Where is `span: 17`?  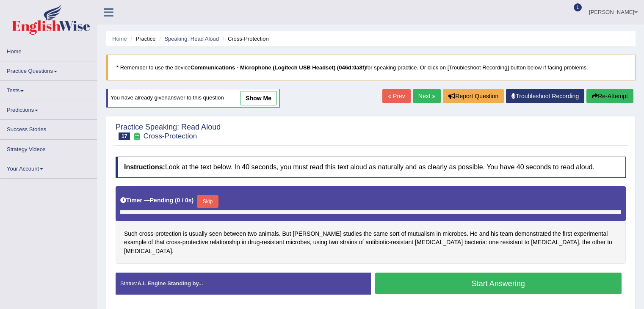 span: 17 is located at coordinates (124, 137).